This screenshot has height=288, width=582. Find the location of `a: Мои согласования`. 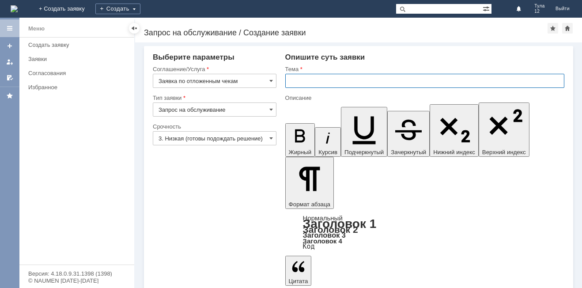

a: Мои согласования is located at coordinates (10, 78).